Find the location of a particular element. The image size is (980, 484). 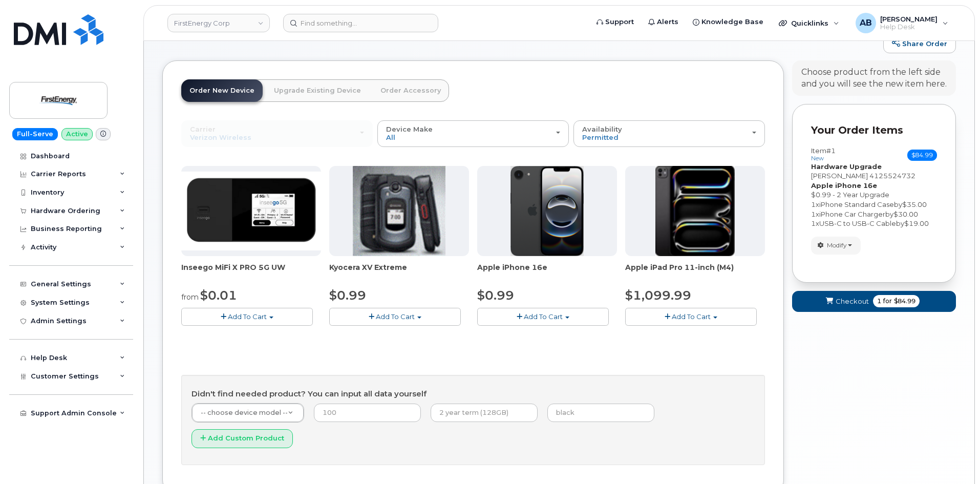

div: Apple iPad Pro 11-inch (M4) is located at coordinates (695, 272).